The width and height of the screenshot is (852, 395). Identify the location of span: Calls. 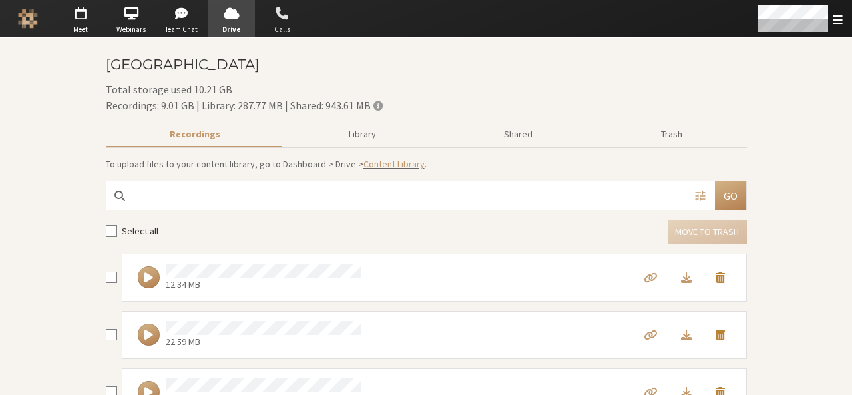
(282, 29).